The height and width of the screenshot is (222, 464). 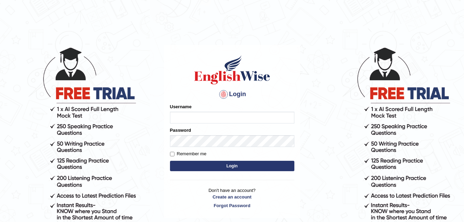 I want to click on label: Password, so click(x=180, y=130).